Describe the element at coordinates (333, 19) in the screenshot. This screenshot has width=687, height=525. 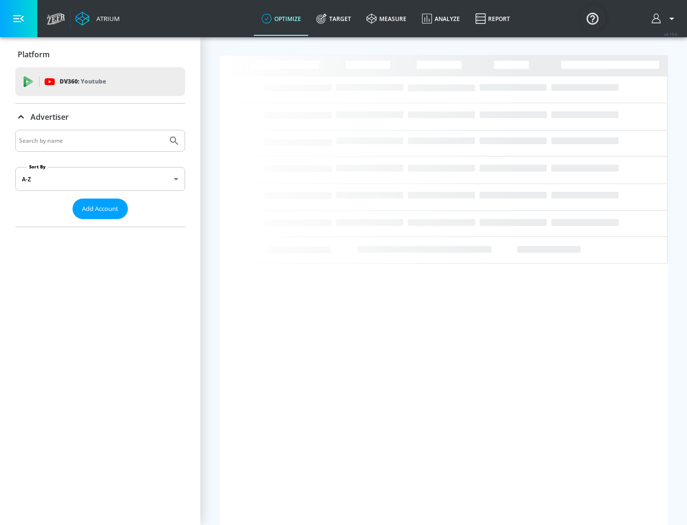
I see `a: Target` at that location.